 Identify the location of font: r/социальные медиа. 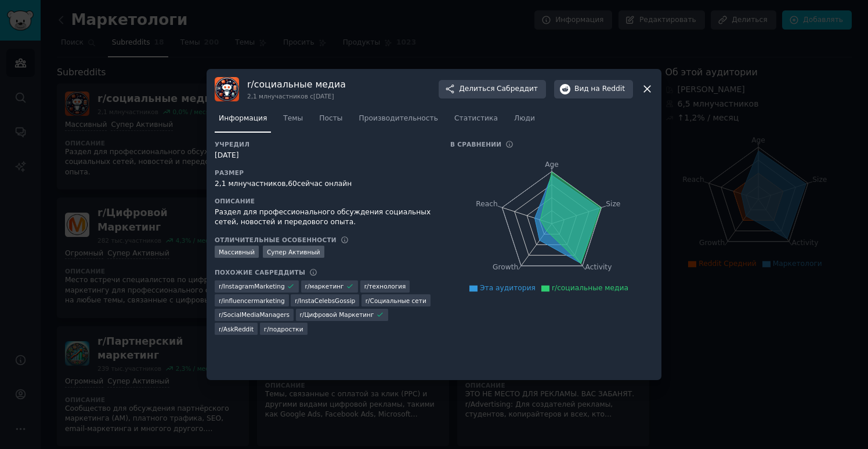
(590, 288).